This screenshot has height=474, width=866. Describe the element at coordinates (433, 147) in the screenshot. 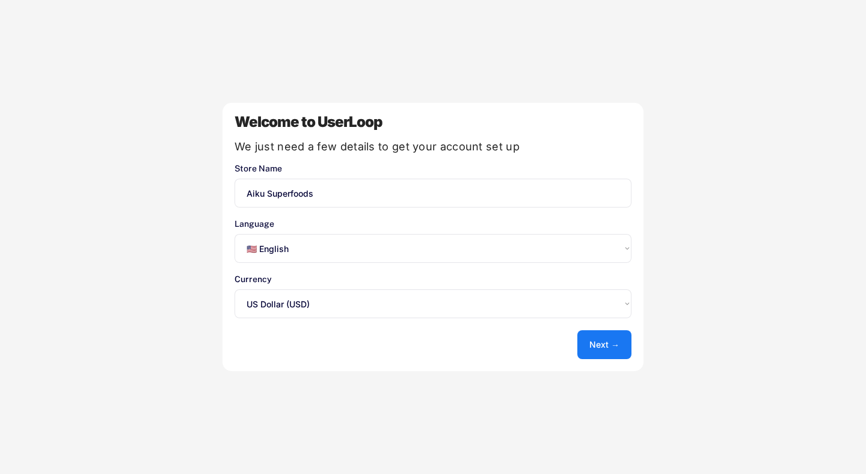

I see `div: We just need a few details to get your account set up` at that location.